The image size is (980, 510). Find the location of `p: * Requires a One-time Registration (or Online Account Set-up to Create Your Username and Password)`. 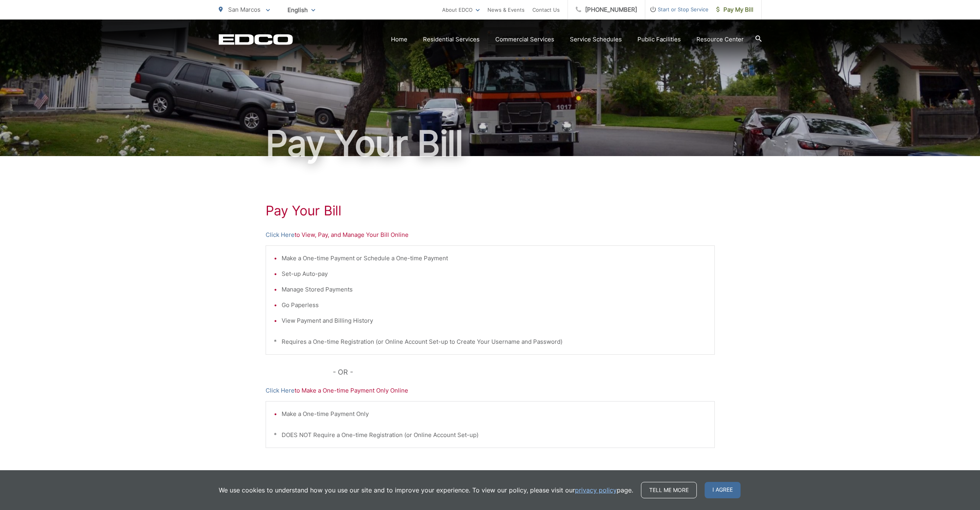

p: * Requires a One-time Registration (or Online Account Set-up to Create Your Username and Password) is located at coordinates (490, 342).